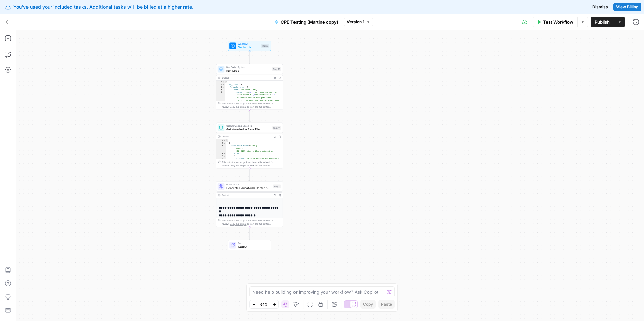 The height and width of the screenshot is (321, 644). I want to click on span: Toggle code folding, rows 3 through 6, so click(223, 87).